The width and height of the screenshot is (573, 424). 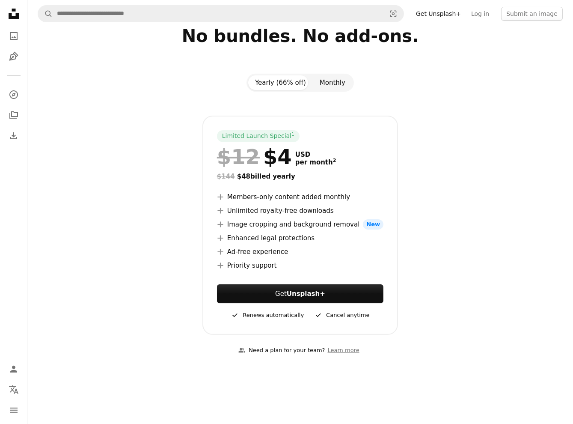 I want to click on a: Log in, so click(x=481, y=14).